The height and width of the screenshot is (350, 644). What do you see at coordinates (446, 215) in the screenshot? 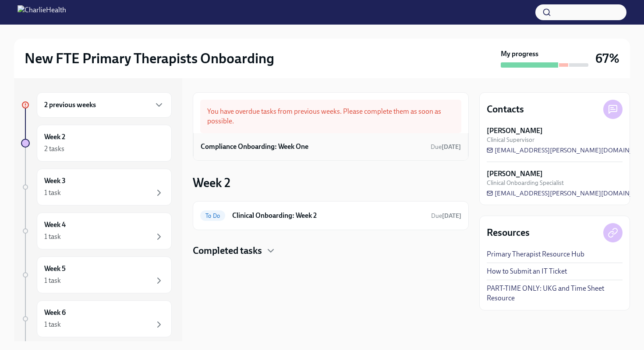
I see `span: September 14th, 2025 09:00` at bounding box center [446, 215].